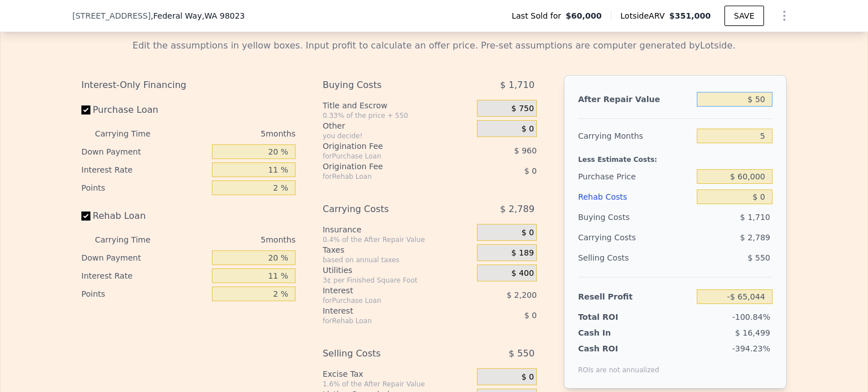  Describe the element at coordinates (635, 136) in the screenshot. I see `div: Carrying Months` at that location.